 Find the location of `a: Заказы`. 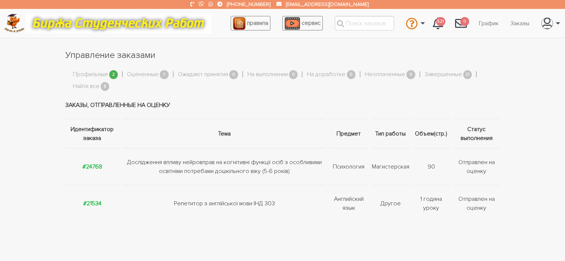

a: Заказы is located at coordinates (520, 23).